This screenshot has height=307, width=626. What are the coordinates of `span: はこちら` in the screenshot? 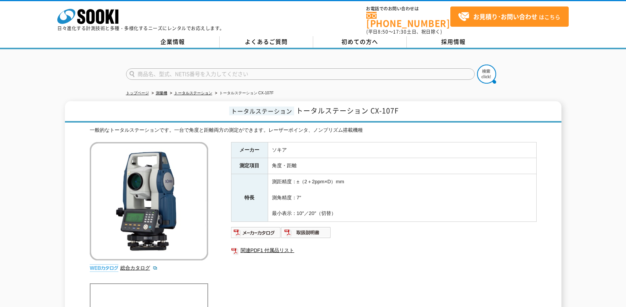 It's located at (509, 17).